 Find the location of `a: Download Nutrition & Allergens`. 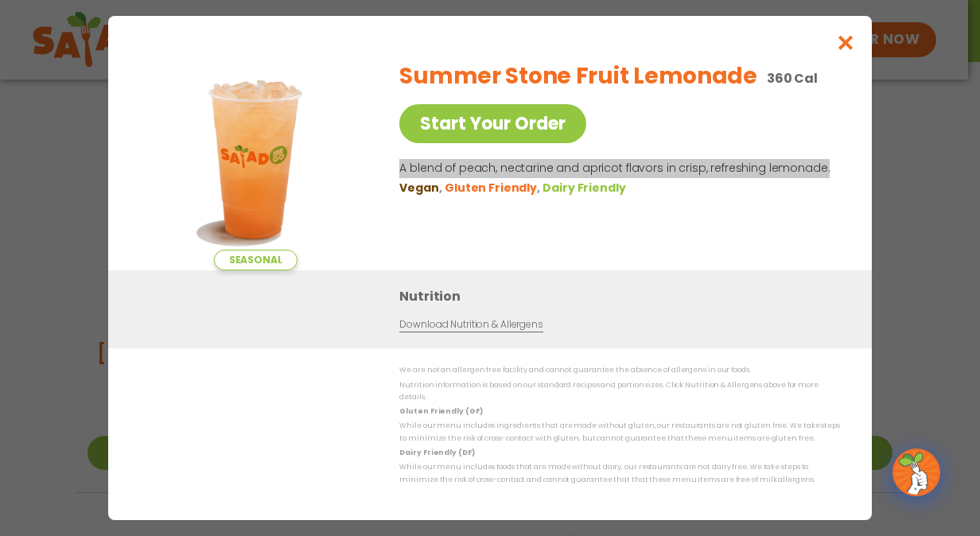

a: Download Nutrition & Allergens is located at coordinates (470, 324).